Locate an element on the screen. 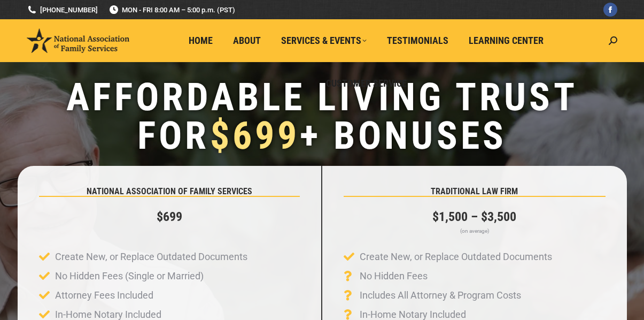  span: Services & Events is located at coordinates (324, 40).